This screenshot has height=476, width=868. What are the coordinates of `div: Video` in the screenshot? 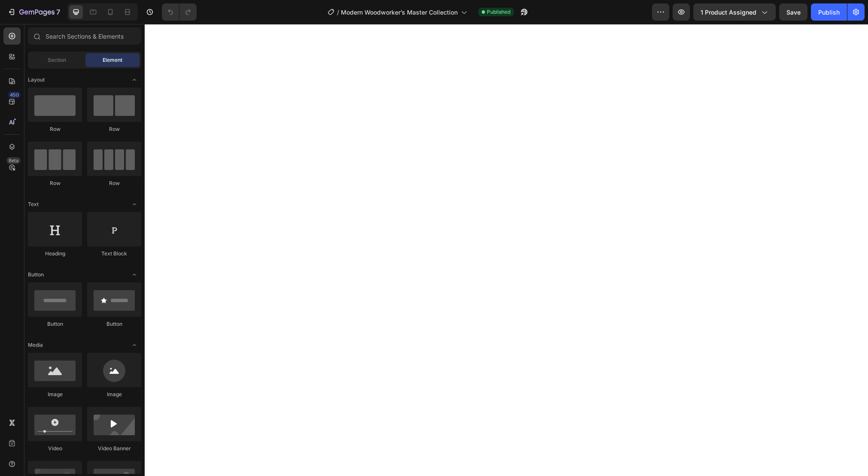 It's located at (55, 449).